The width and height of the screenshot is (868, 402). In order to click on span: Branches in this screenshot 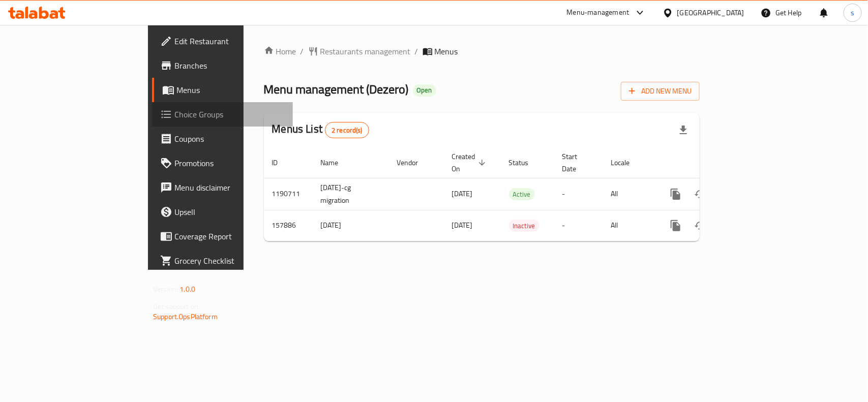, I will do `click(229, 66)`.